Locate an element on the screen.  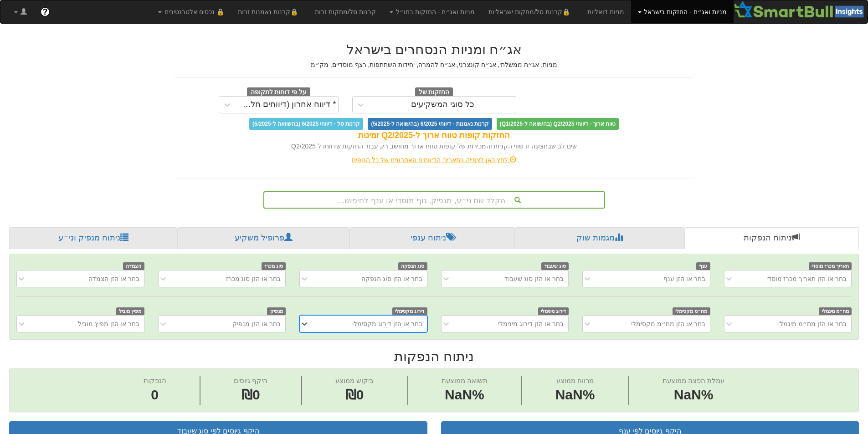
span: ביקוש ממוצע is located at coordinates (355, 380).